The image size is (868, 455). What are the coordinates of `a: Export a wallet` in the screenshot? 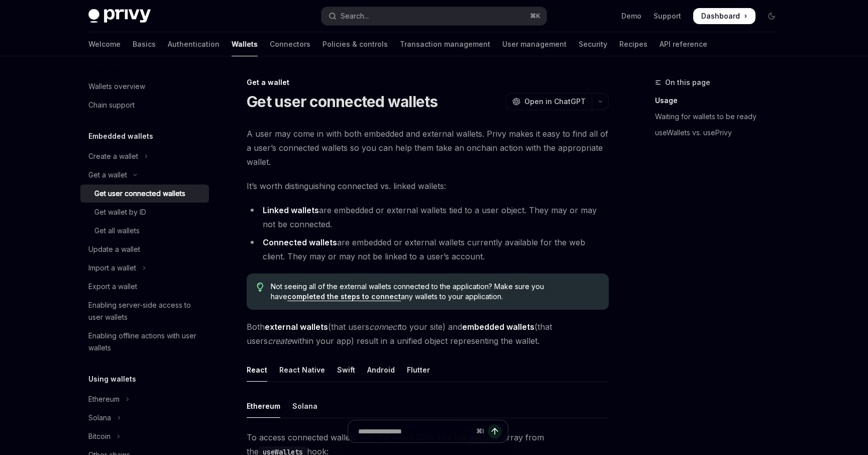 It's located at (145, 286).